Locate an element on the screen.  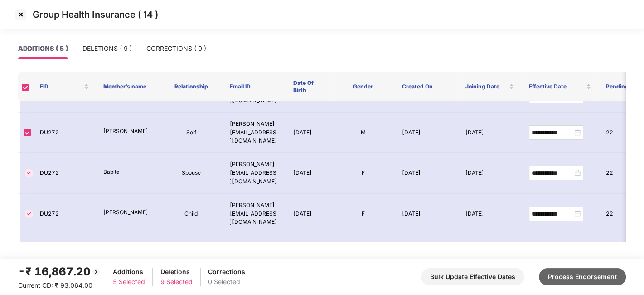
span: EID is located at coordinates (61, 87).